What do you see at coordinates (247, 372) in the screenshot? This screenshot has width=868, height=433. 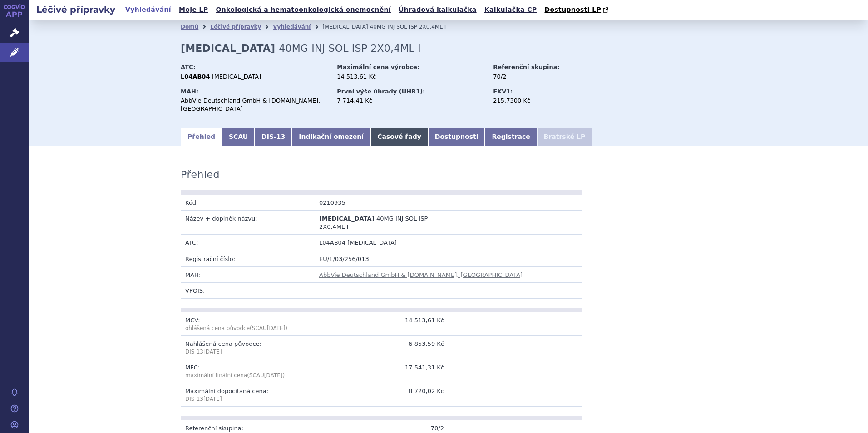 I see `td: MFC:` at bounding box center [247, 372].